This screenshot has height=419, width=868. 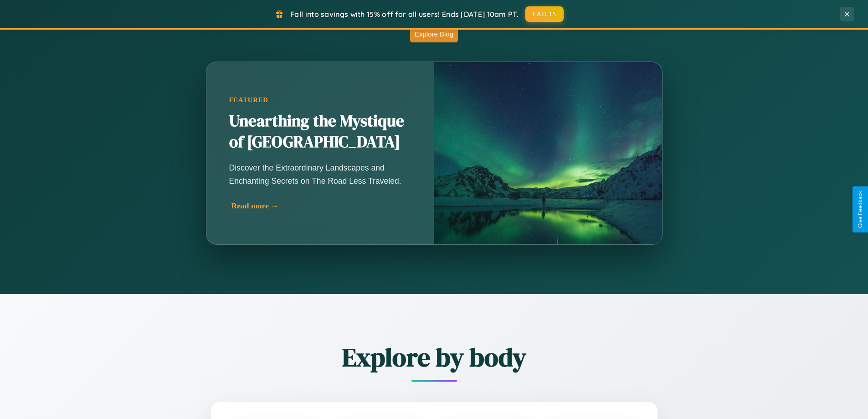 What do you see at coordinates (321, 100) in the screenshot?
I see `div: Featured` at bounding box center [321, 100].